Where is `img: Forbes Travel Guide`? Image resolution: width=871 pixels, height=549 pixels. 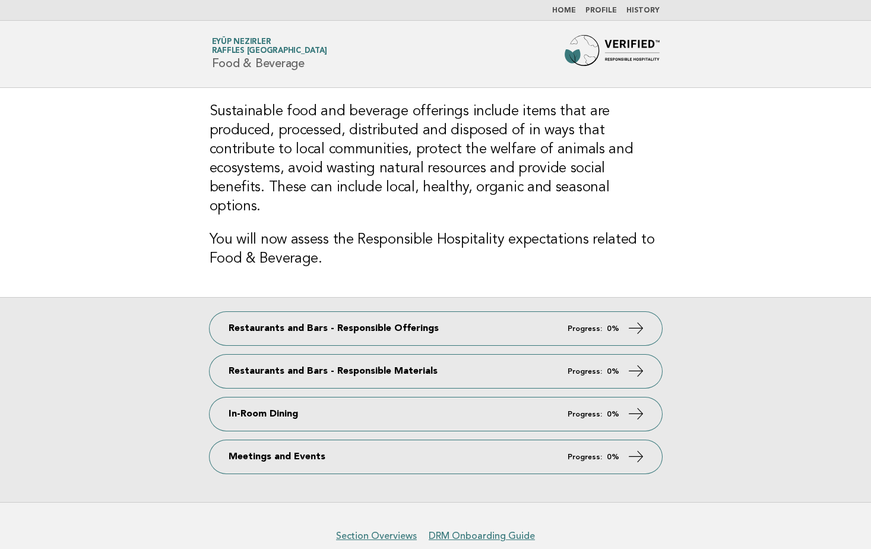
img: Forbes Travel Guide is located at coordinates (612, 54).